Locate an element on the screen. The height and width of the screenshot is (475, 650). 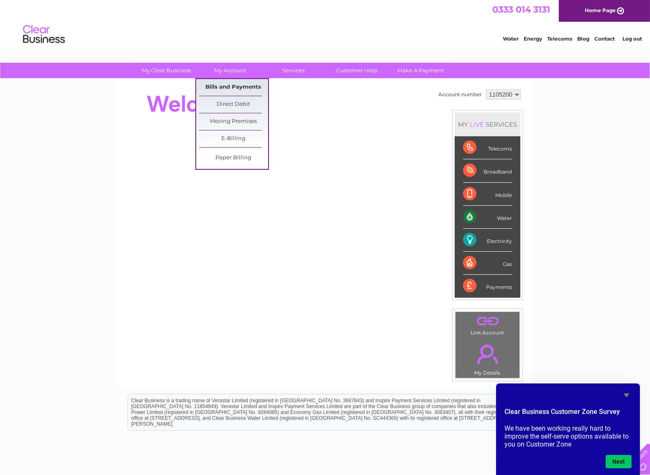
div: Gas is located at coordinates (487, 263).